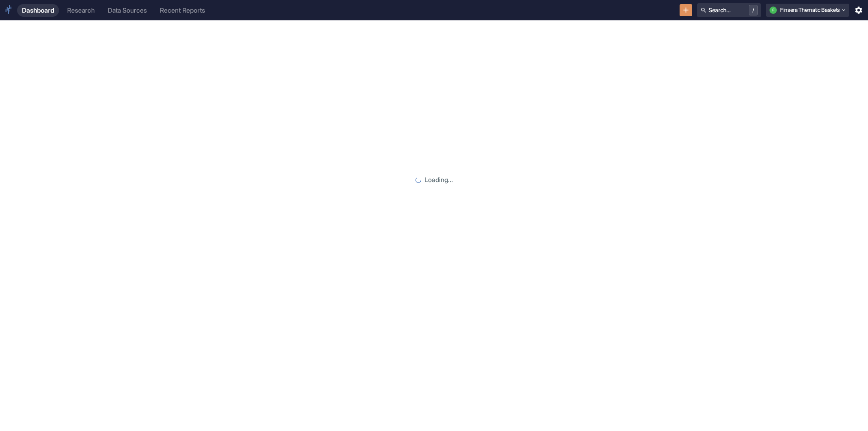 This screenshot has width=868, height=431. I want to click on a: Dashboard, so click(38, 10).